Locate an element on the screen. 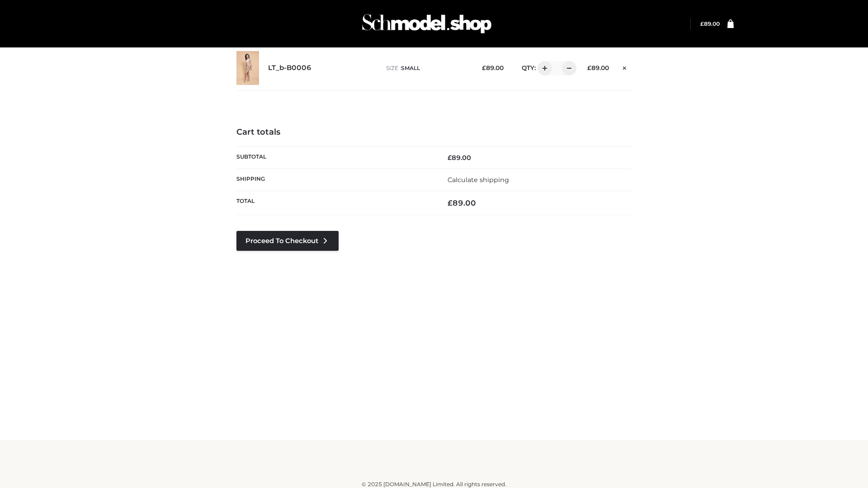 This screenshot has height=488, width=868. p: size : is located at coordinates (427, 68).